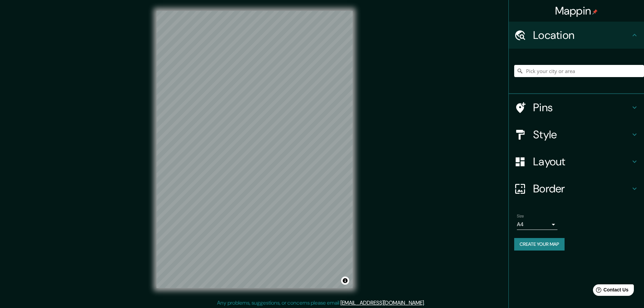  What do you see at coordinates (254, 149) in the screenshot?
I see `canvas: Map` at bounding box center [254, 149].